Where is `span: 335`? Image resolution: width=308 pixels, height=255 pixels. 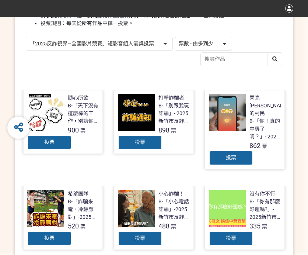 span: 335 is located at coordinates (255, 226).